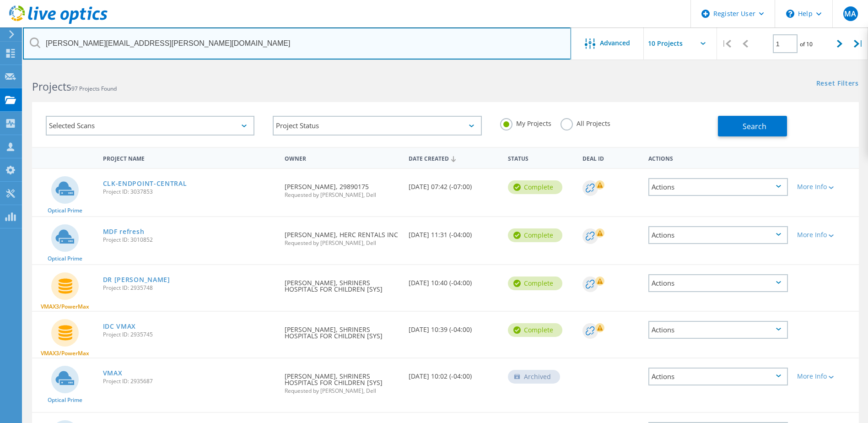  What do you see at coordinates (540, 158) in the screenshot?
I see `div: Status` at bounding box center [540, 158].